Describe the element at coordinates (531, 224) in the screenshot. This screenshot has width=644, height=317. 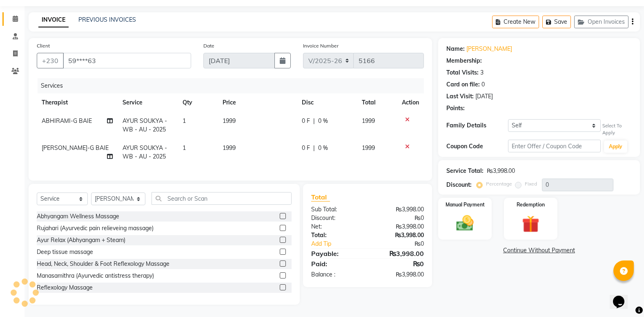
I see `img: _gift.svg` at that location.